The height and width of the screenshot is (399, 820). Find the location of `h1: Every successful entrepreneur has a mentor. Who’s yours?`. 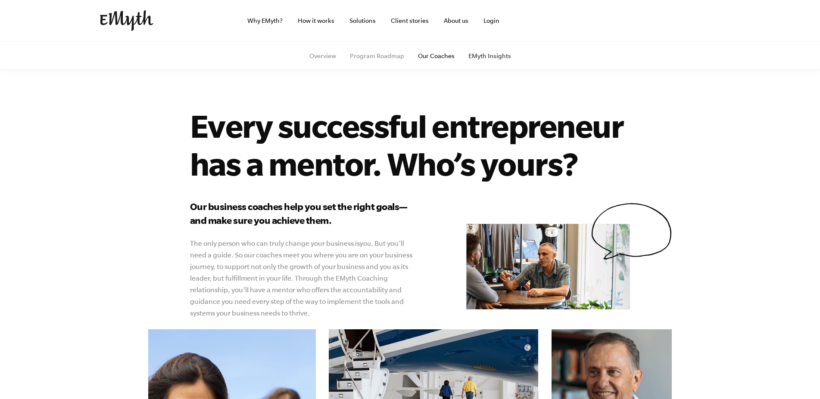

h1: Every successful entrepreneur has a mentor. Who’s yours? is located at coordinates (431, 145).